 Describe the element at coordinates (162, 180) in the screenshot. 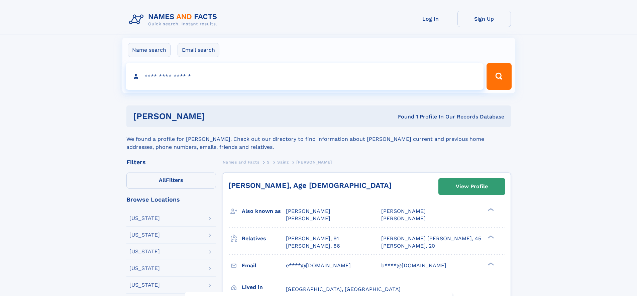

I see `span: All` at that location.